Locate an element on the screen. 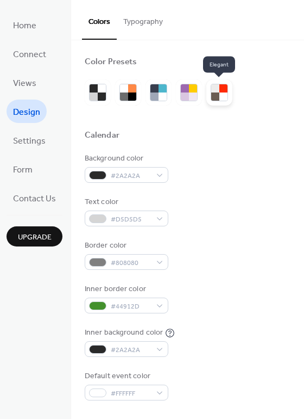  div: Inner background color is located at coordinates (124, 332).